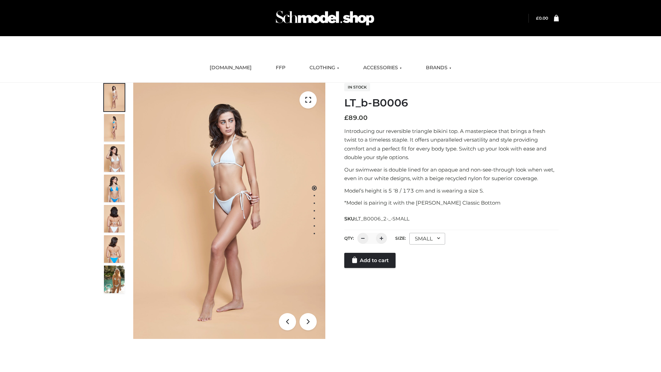  Describe the element at coordinates (114, 97) in the screenshot. I see `img: ArielClassicBikiniTop_CloudNine_AzureSky_OW114ECO_1-scaled.jpg` at that location.